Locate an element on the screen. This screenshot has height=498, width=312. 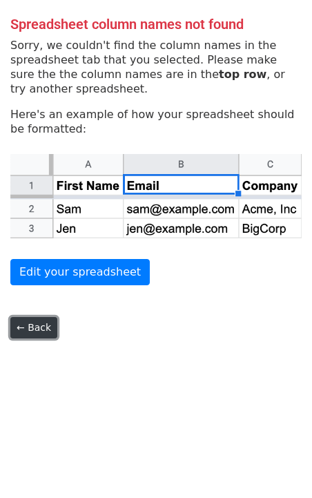
a: Edit your spreadsheet is located at coordinates (80, 272).